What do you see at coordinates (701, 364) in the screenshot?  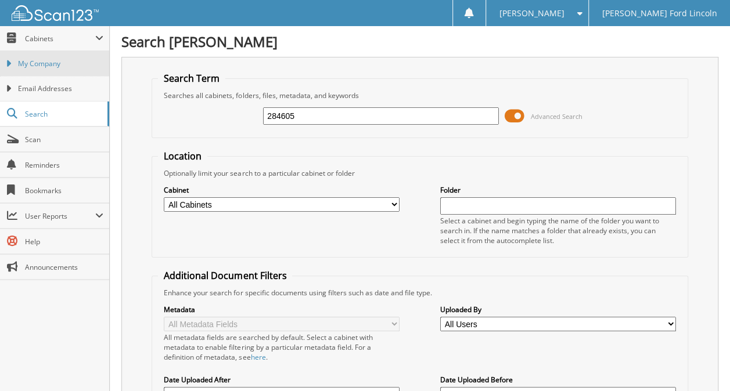 I see `div: Chat Widget` at bounding box center [701, 364].